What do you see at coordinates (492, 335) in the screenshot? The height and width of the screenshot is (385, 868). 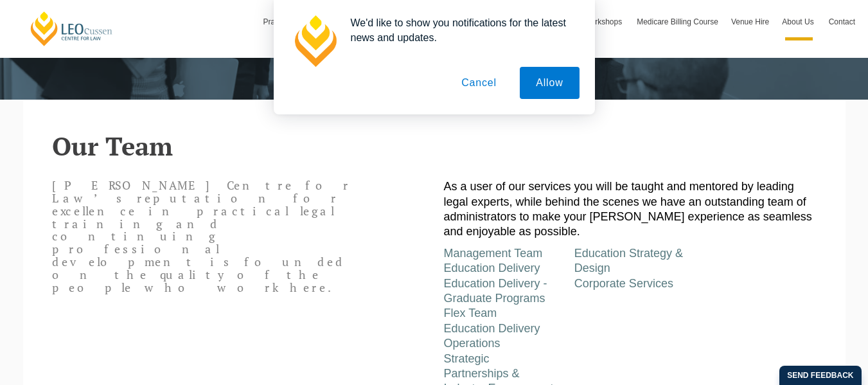 I see `a: Education Delivery Operations` at bounding box center [492, 335].